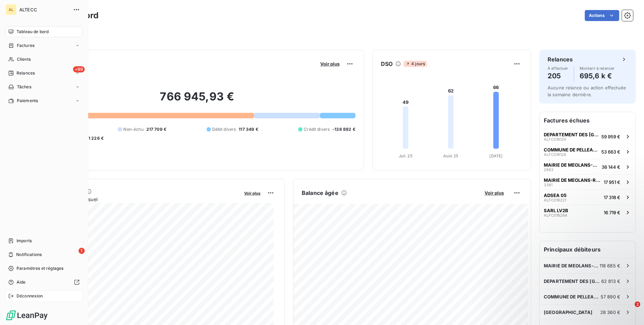  What do you see at coordinates (555, 139) in the screenshot?
I see `span: ALFC018129` at bounding box center [555, 139].